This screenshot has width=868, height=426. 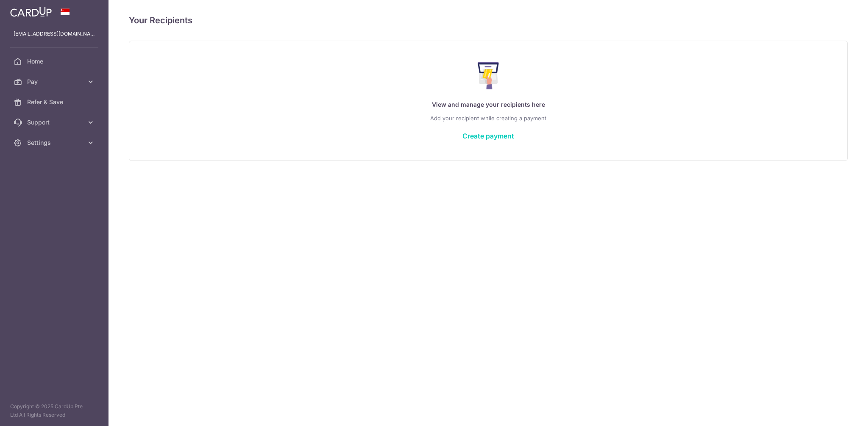 I want to click on p: View and manage your recipients here, so click(x=488, y=105).